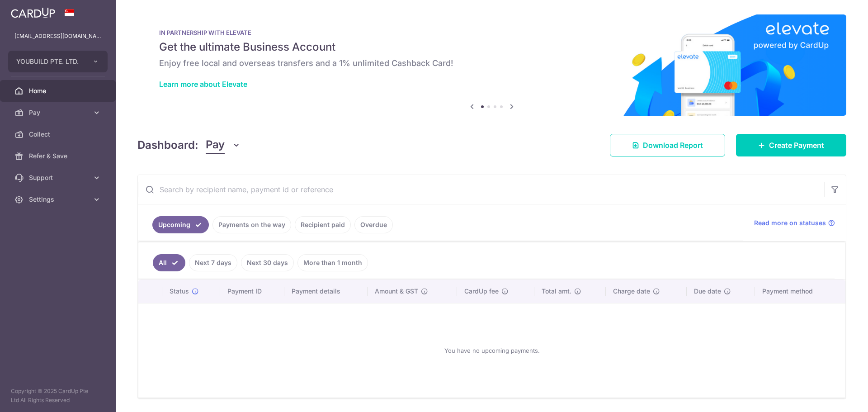 The image size is (868, 412). Describe the element at coordinates (267, 263) in the screenshot. I see `a: Next 30 days` at that location.